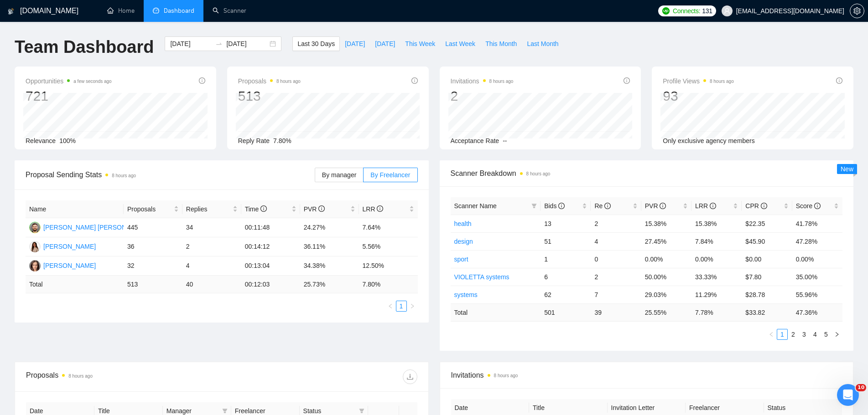 The width and height of the screenshot is (868, 415). Describe the element at coordinates (565, 312) in the screenshot. I see `td: 501` at that location.